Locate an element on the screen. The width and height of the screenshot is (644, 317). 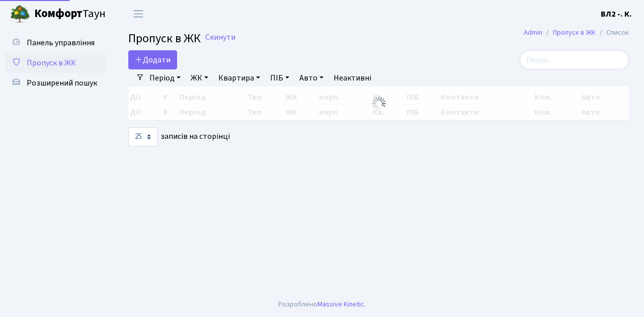
a: Період is located at coordinates (165, 78).